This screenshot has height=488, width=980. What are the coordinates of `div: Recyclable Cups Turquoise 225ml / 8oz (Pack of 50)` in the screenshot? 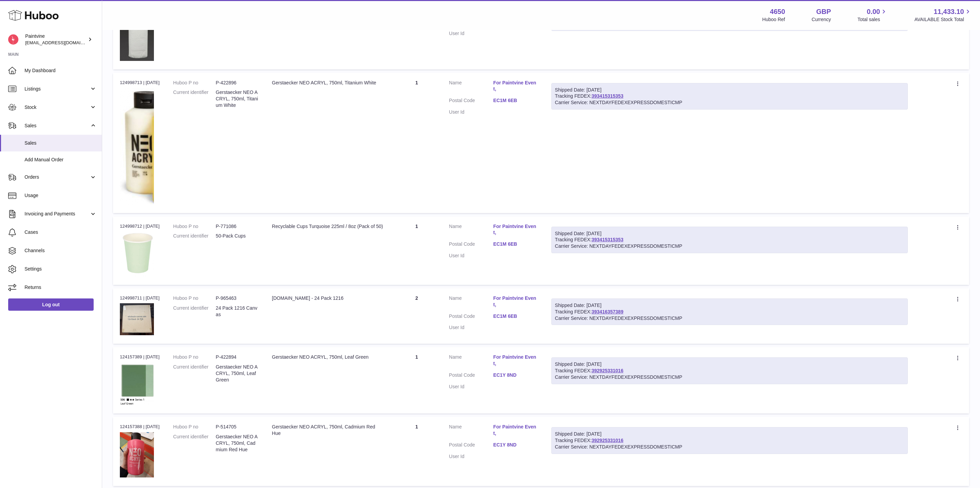 It's located at (328, 227).